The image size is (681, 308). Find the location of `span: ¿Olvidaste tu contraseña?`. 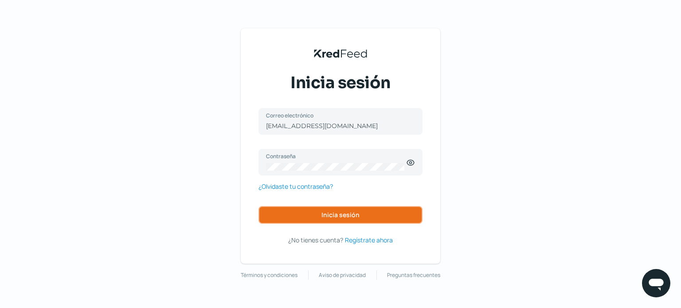

span: ¿Olvidaste tu contraseña? is located at coordinates (296, 186).